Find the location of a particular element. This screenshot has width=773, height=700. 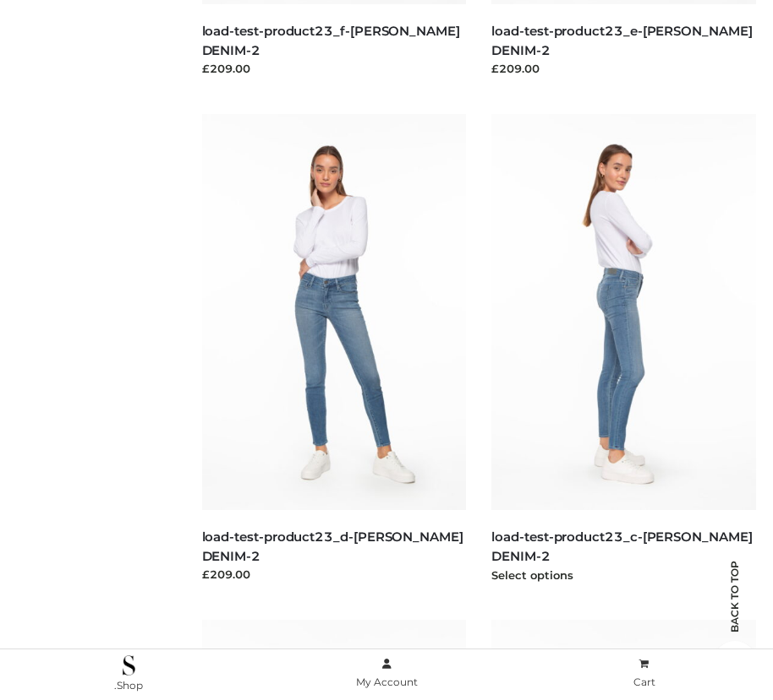

a: My Account is located at coordinates (386, 673).